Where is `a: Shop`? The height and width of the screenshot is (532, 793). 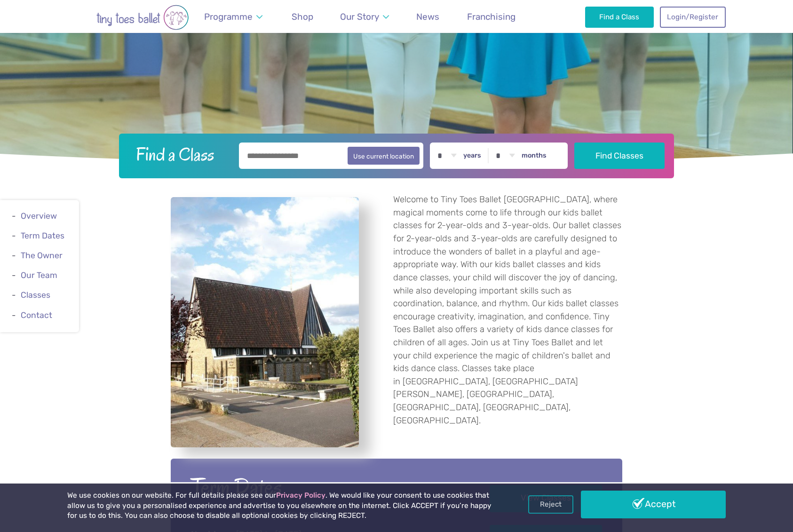 a: Shop is located at coordinates (302, 16).